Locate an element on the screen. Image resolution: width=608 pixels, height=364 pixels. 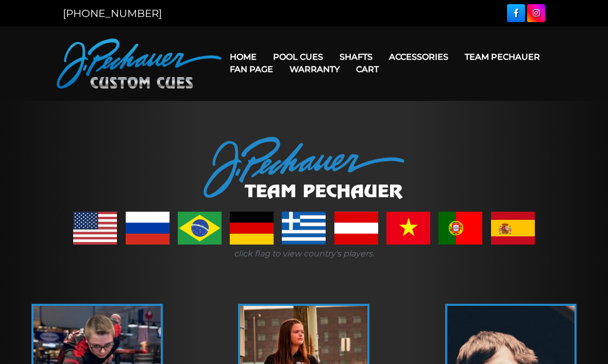
img: Pechauer Custom Cues is located at coordinates (139, 63).